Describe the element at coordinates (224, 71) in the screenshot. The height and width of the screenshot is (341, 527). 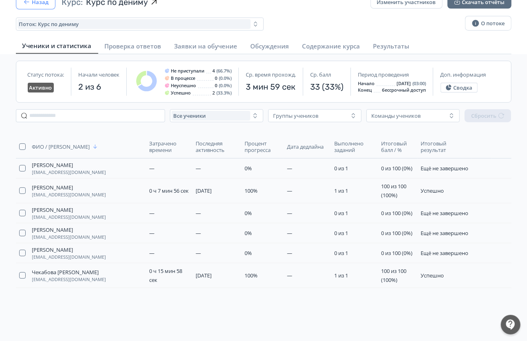
I see `span: (66.7%)` at that location.